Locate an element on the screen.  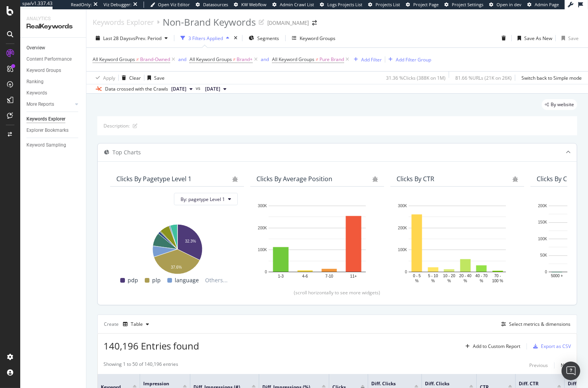
span: Datasources is located at coordinates (215, 4).